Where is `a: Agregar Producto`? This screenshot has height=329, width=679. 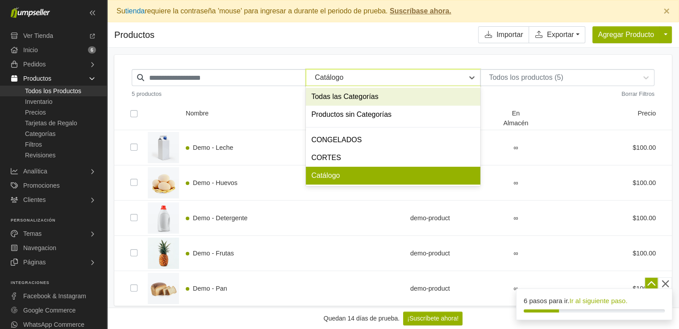
a: Agregar Producto is located at coordinates (625, 35).